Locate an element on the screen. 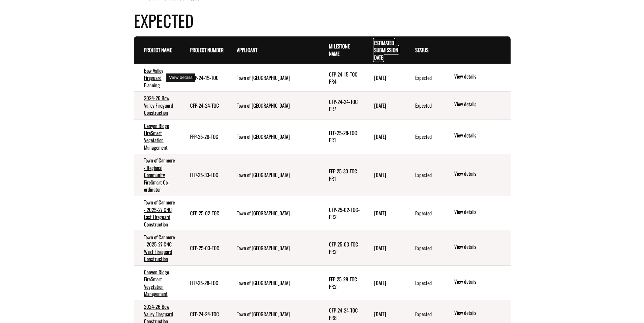  td: CFP-24-24-TOC PR7 is located at coordinates (341, 106).